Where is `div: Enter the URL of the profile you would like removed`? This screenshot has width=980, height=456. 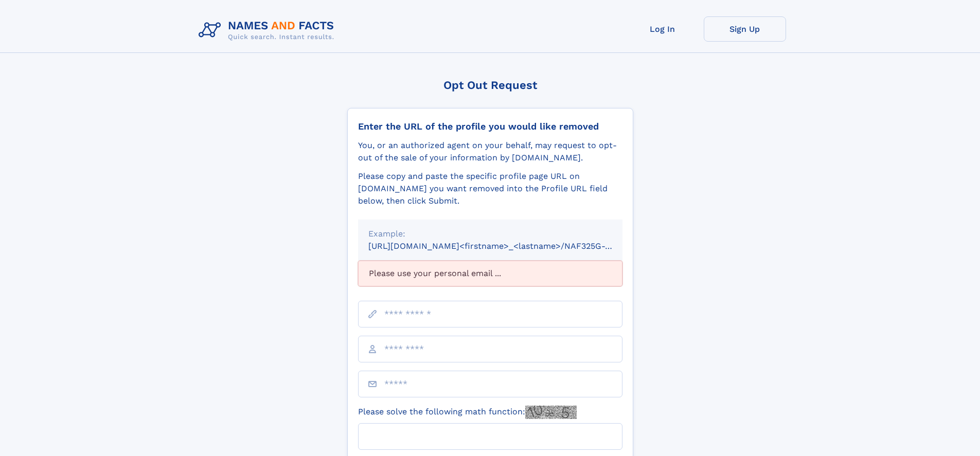 div: Enter the URL of the profile you would like removed is located at coordinates (490, 126).